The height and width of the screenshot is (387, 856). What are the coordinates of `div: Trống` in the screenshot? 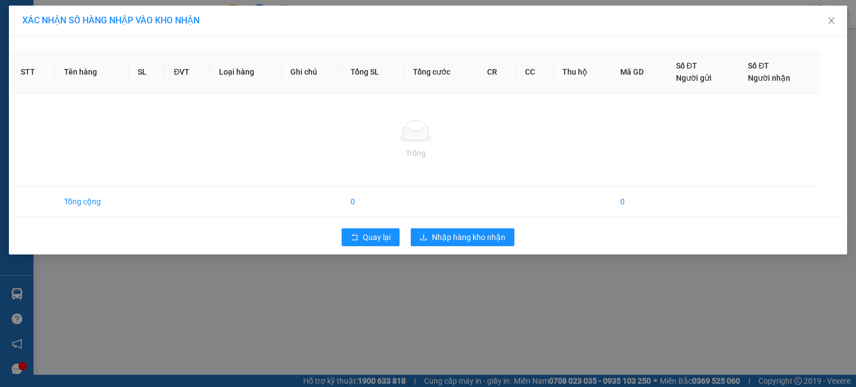 It's located at (416, 153).